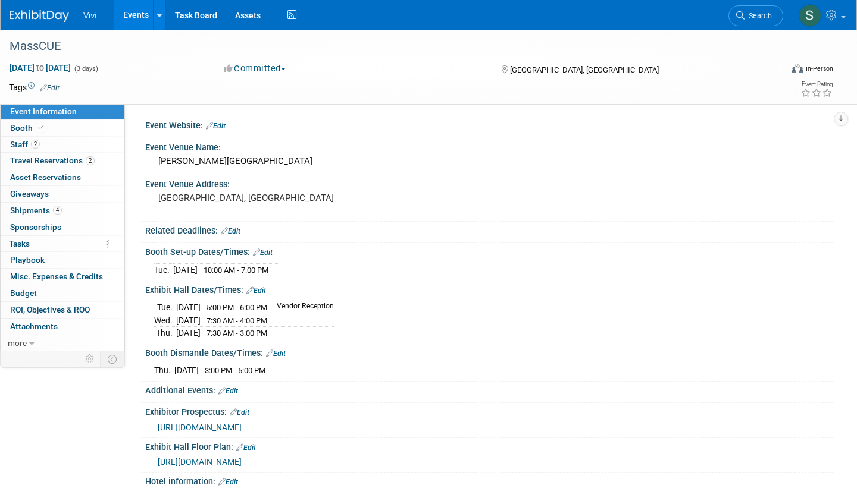 The height and width of the screenshot is (504, 857). Describe the element at coordinates (236, 269) in the screenshot. I see `span: 10:00 AM - 7:00 PM` at that location.